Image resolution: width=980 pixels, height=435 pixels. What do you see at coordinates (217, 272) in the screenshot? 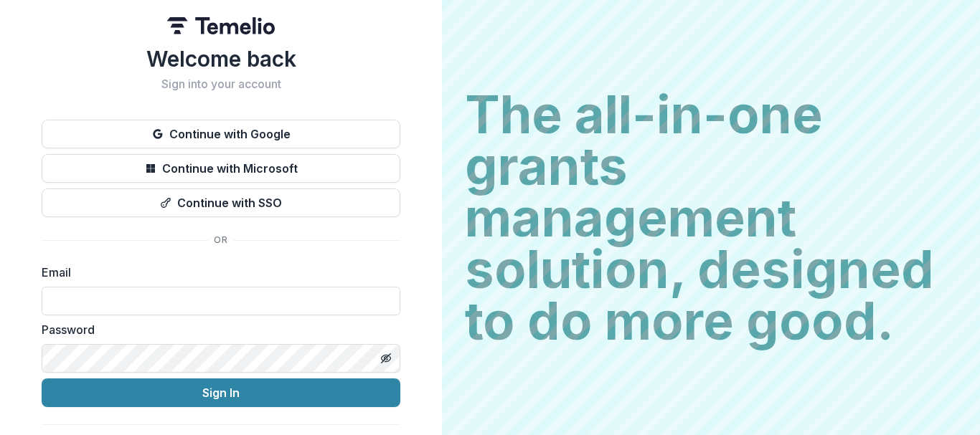
I see `label: Email` at bounding box center [217, 272].